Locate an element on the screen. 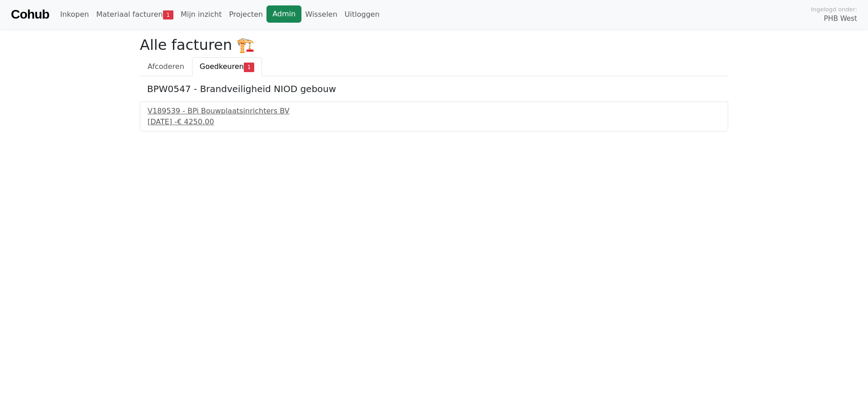  a: Materiaal facturen1 is located at coordinates (135, 15).